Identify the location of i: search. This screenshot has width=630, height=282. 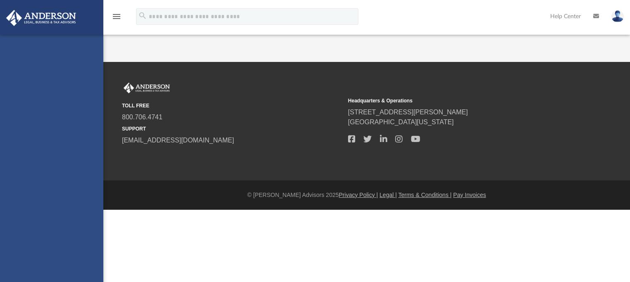
(143, 16).